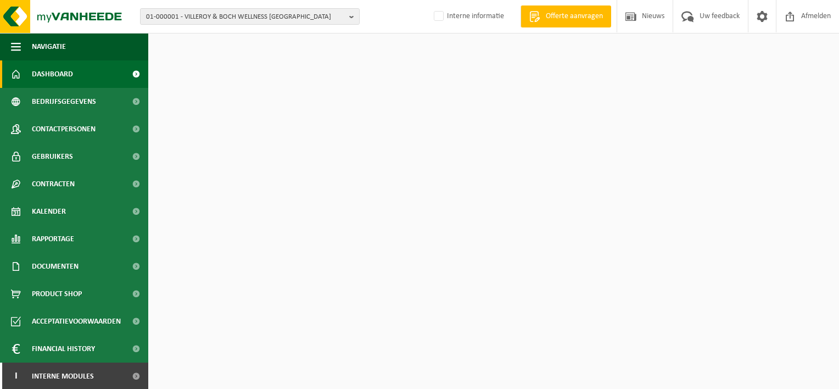 The height and width of the screenshot is (389, 839). What do you see at coordinates (49, 211) in the screenshot?
I see `span: Kalender` at bounding box center [49, 211].